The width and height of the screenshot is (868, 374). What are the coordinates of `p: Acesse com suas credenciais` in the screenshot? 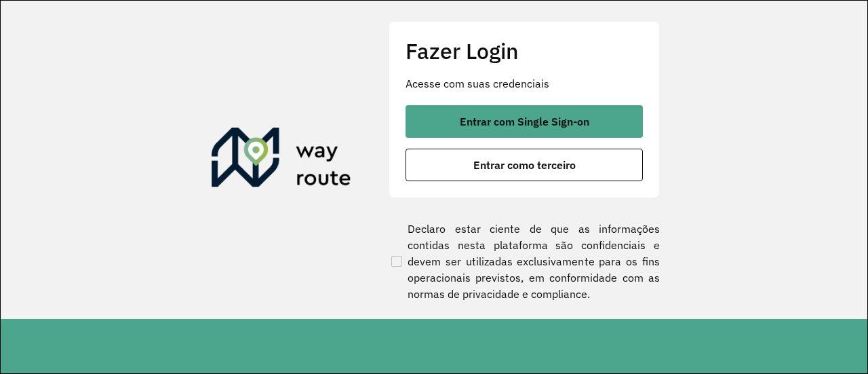 It's located at (524, 83).